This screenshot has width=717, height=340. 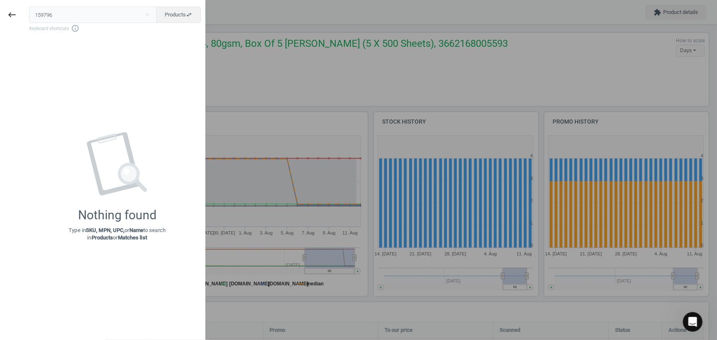 I want to click on strong: Products, so click(x=102, y=237).